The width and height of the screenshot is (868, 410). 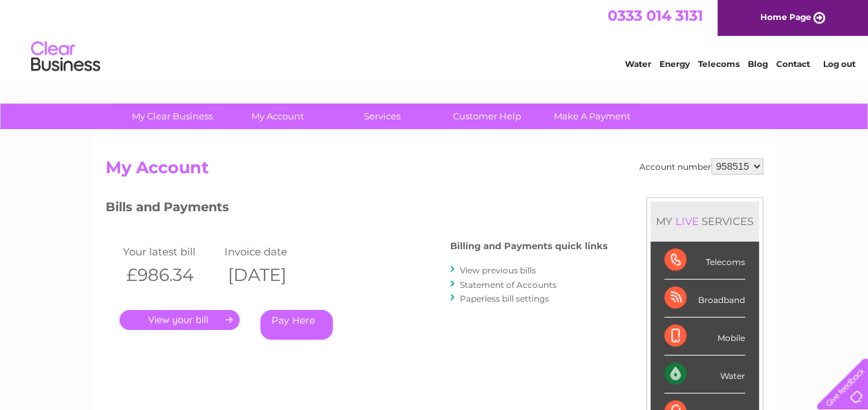 What do you see at coordinates (272, 251) in the screenshot?
I see `td: Invoice date` at bounding box center [272, 251].